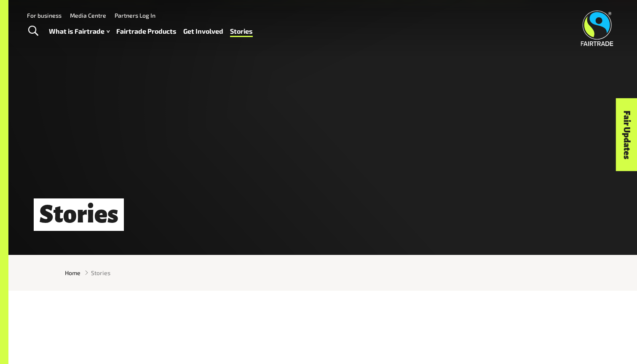  I want to click on a: Stories, so click(241, 31).